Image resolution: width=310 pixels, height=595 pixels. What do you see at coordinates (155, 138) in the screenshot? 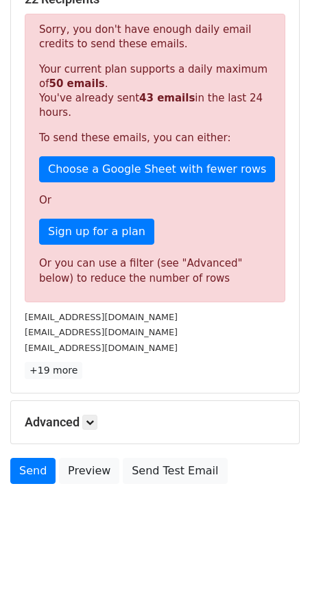
I see `p: To send these emails, you can either:` at bounding box center [155, 138].